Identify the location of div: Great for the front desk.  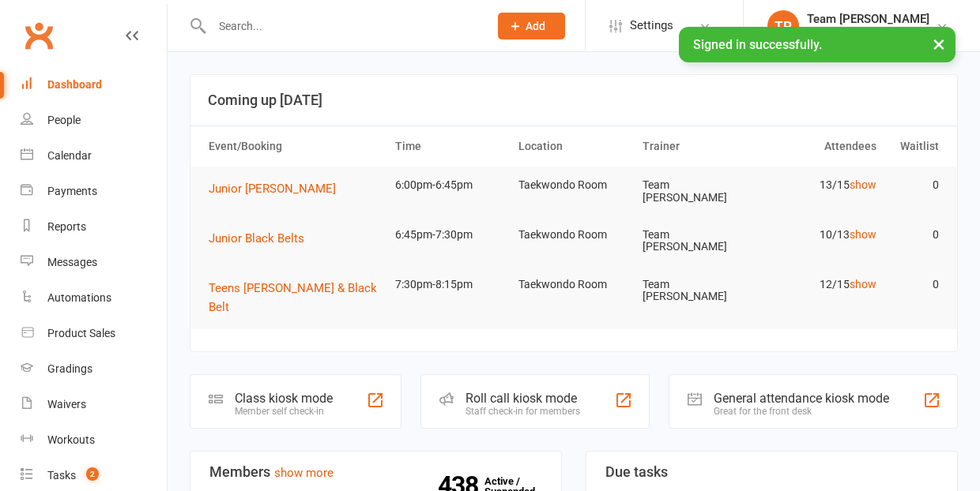
(801, 411).